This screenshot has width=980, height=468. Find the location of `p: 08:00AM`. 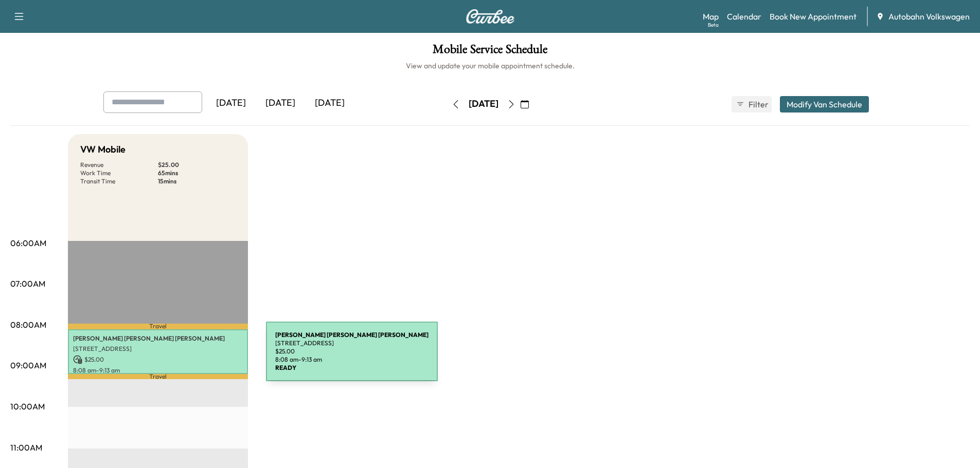

p: 08:00AM is located at coordinates (28, 325).